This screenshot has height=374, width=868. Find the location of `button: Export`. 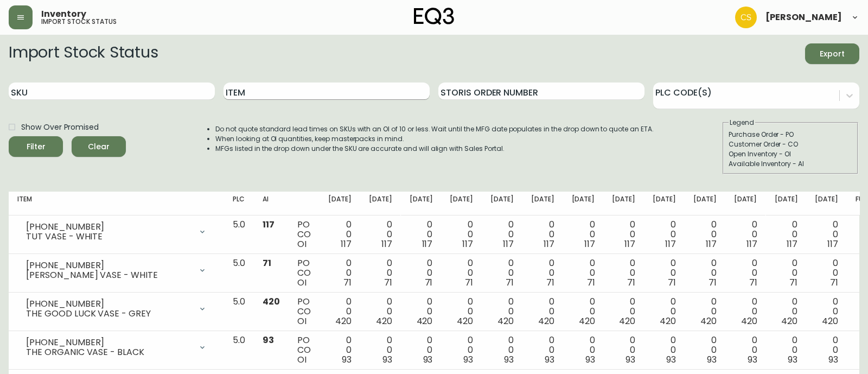

button: Export is located at coordinates (833, 53).